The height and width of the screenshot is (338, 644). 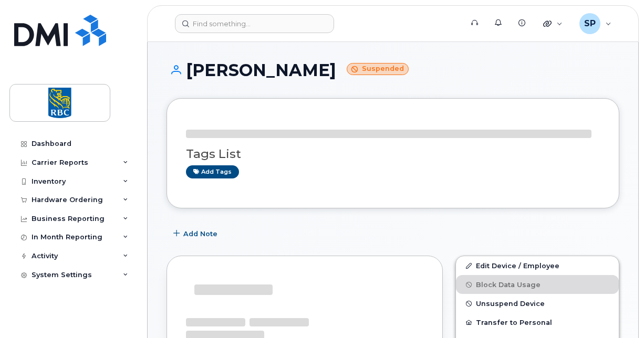 I want to click on button: Transfer to Personal, so click(x=538, y=322).